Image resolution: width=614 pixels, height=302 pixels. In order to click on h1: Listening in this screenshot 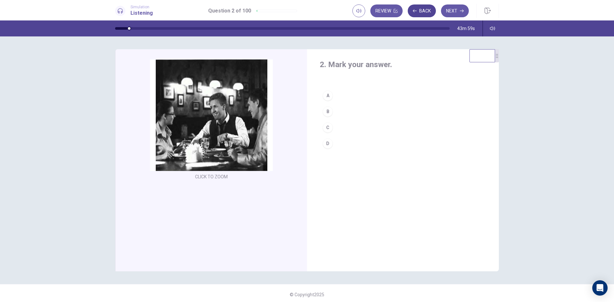, I will do `click(142, 13)`.